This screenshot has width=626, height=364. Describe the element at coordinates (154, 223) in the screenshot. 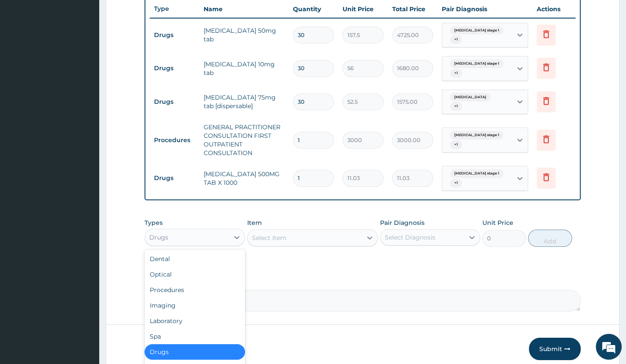

I see `label: Types` at that location.